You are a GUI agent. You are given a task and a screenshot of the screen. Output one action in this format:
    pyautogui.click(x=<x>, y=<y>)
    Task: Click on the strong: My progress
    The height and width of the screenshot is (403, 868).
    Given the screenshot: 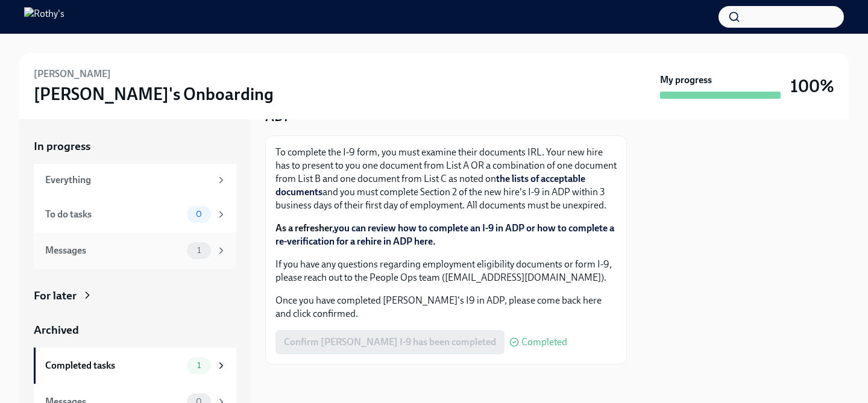 What is the action you would take?
    pyautogui.click(x=685, y=80)
    